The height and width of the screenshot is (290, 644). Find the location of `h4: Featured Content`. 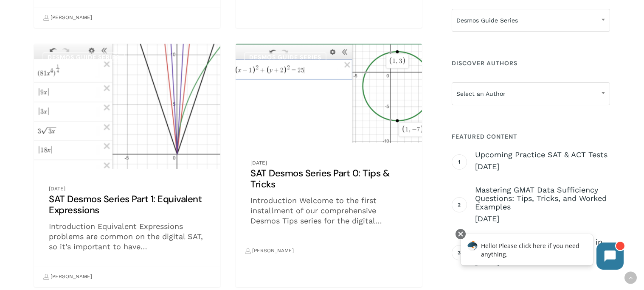

h4: Featured Content is located at coordinates (531, 136).